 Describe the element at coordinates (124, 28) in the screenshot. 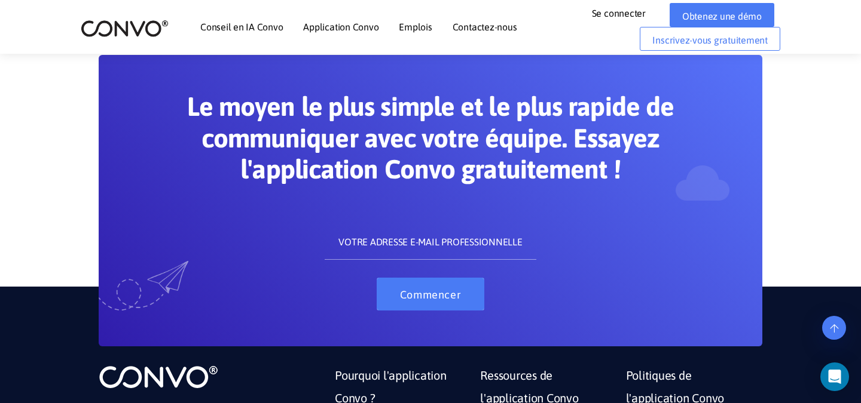

I see `img: logo_2.png` at that location.